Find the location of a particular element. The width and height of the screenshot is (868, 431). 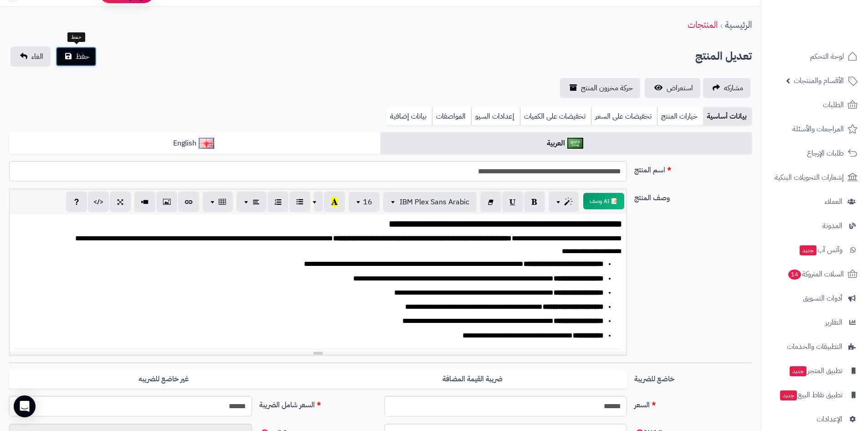

button: حفظ is located at coordinates (76, 56).